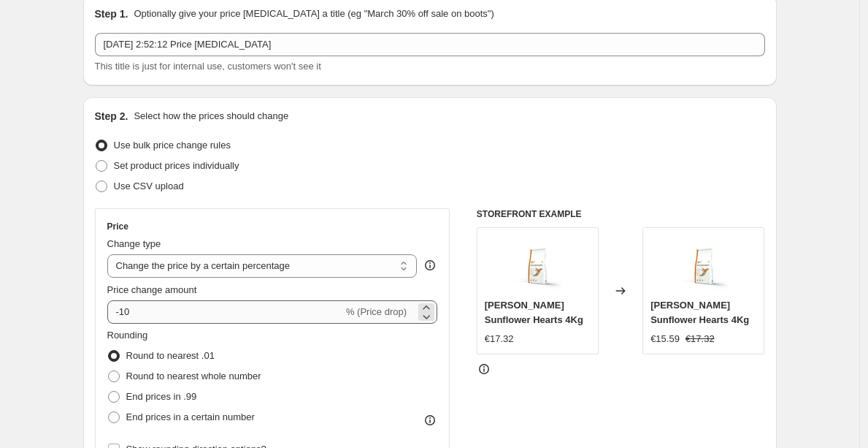 Image resolution: width=868 pixels, height=448 pixels. I want to click on span: Round to nearest whole number, so click(193, 376).